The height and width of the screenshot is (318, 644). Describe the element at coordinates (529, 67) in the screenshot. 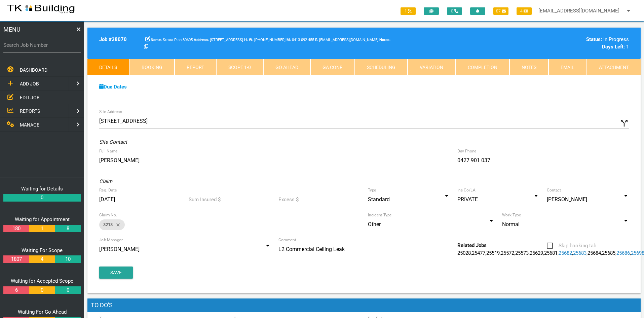

I see `a: Notes` at that location.